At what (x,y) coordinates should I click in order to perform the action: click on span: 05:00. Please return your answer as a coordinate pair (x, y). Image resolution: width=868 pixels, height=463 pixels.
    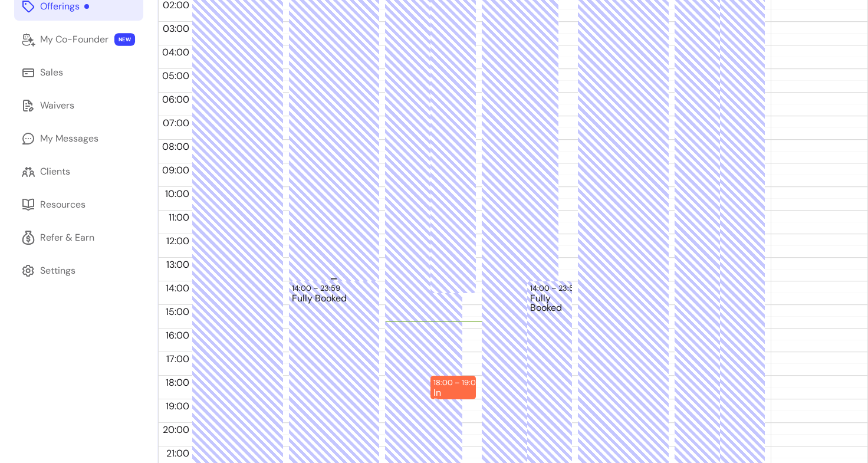
    Looking at the image, I should click on (176, 75).